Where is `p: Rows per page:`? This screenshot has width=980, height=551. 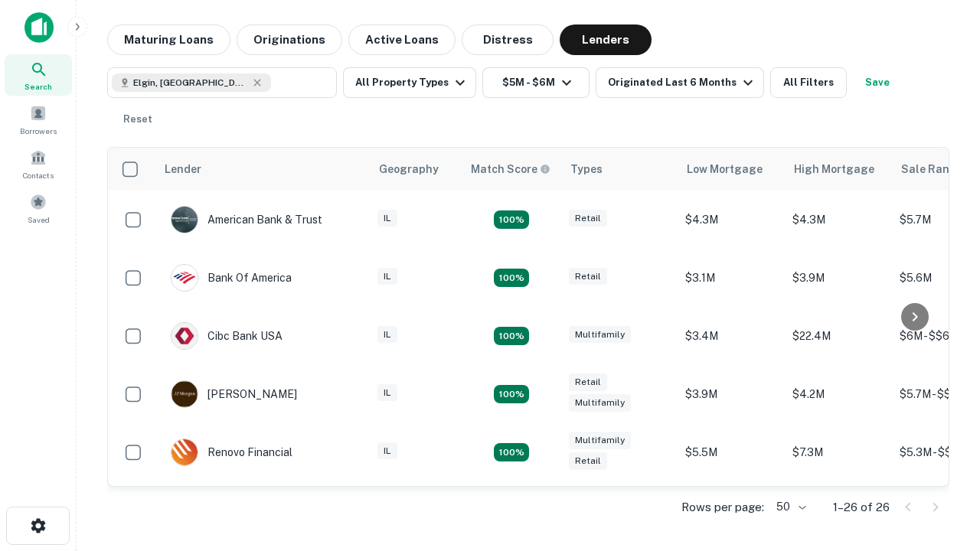 p: Rows per page: is located at coordinates (723, 507).